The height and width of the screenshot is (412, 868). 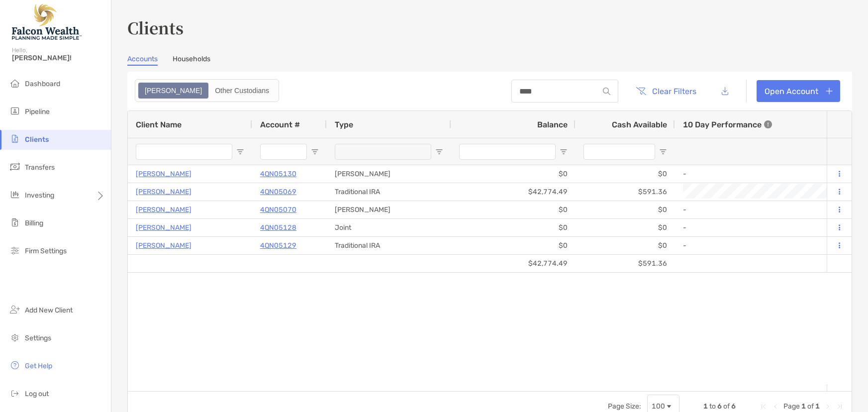 What do you see at coordinates (278, 174) in the screenshot?
I see `p: 4QN05130` at bounding box center [278, 174].